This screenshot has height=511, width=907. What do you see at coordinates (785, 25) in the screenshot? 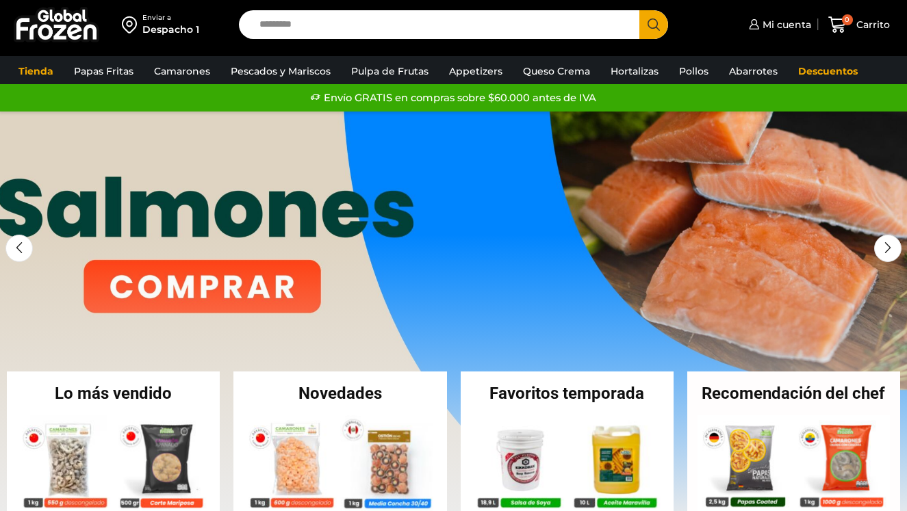
I see `span: Mi cuenta` at bounding box center [785, 25].